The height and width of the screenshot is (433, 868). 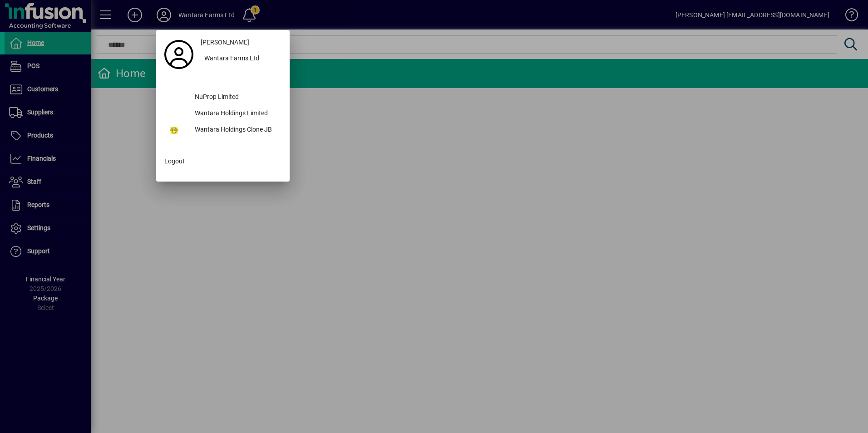 I want to click on a: Profile, so click(x=179, y=55).